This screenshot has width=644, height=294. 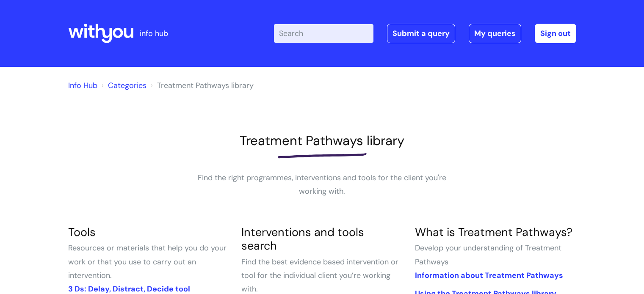 What do you see at coordinates (303, 238) in the screenshot?
I see `a: Interventions and tools search` at bounding box center [303, 238].